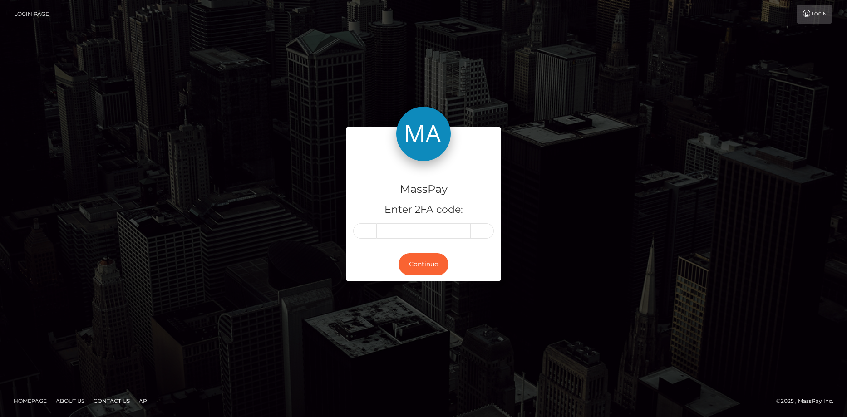 The width and height of the screenshot is (847, 417). I want to click on a: API, so click(144, 401).